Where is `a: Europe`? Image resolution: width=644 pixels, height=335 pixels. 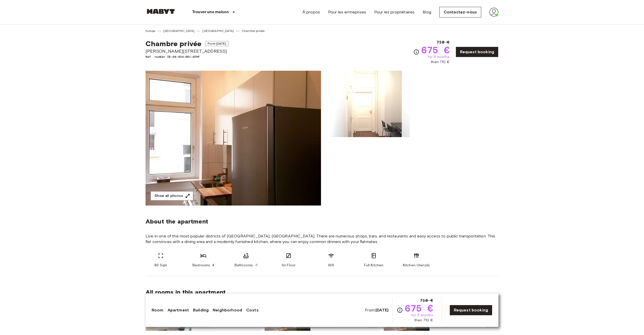 a: Europe is located at coordinates (151, 31).